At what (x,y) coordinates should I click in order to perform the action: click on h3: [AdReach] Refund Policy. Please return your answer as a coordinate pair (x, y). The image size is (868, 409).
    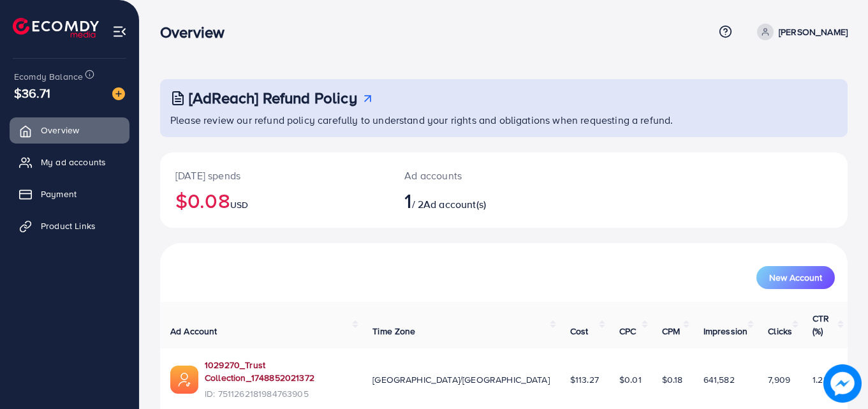
    Looking at the image, I should click on (273, 98).